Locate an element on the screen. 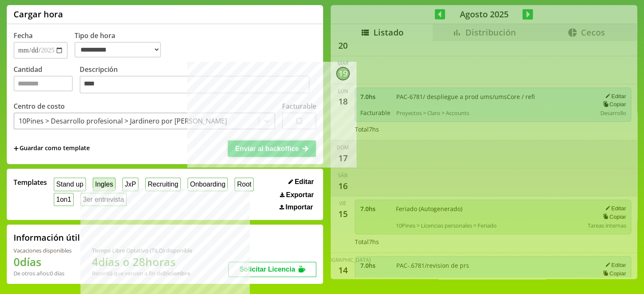  div: De otros años: 0 días is located at coordinates (42, 273).